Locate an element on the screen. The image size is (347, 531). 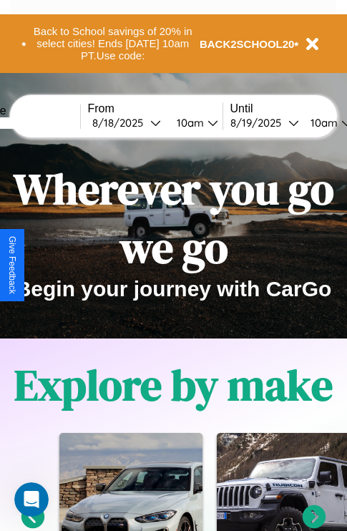
div: Give Feedback is located at coordinates (12, 265).